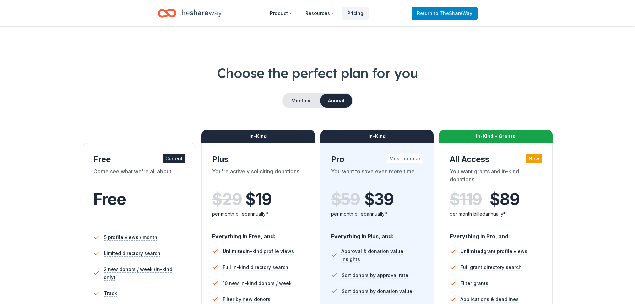 This screenshot has width=635, height=304. I want to click on div: Plus, so click(258, 159).